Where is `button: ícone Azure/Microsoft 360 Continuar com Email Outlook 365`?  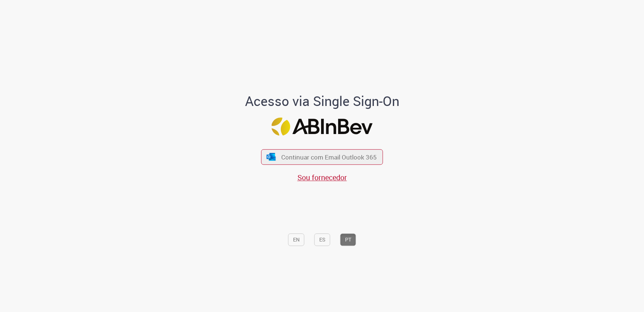 button: ícone Azure/Microsoft 360 Continuar com Email Outlook 365 is located at coordinates (322, 157).